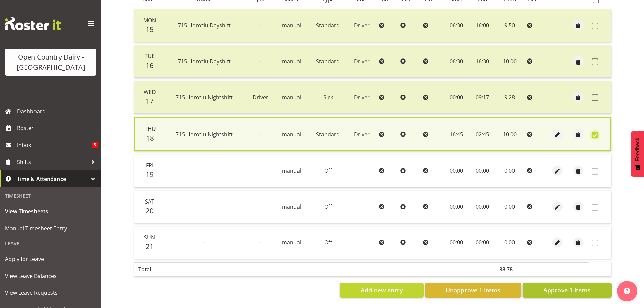  What do you see at coordinates (51, 195) in the screenshot?
I see `div: Timesheet` at bounding box center [51, 195].